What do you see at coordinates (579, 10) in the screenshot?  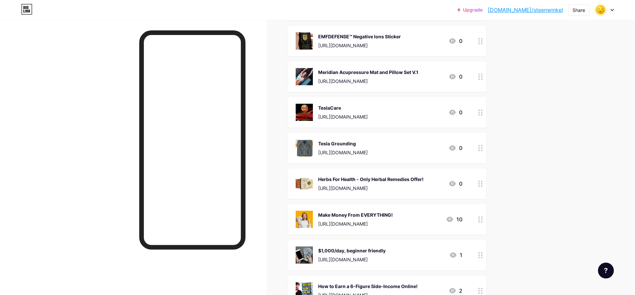 I see `div: Share` at bounding box center [579, 10].